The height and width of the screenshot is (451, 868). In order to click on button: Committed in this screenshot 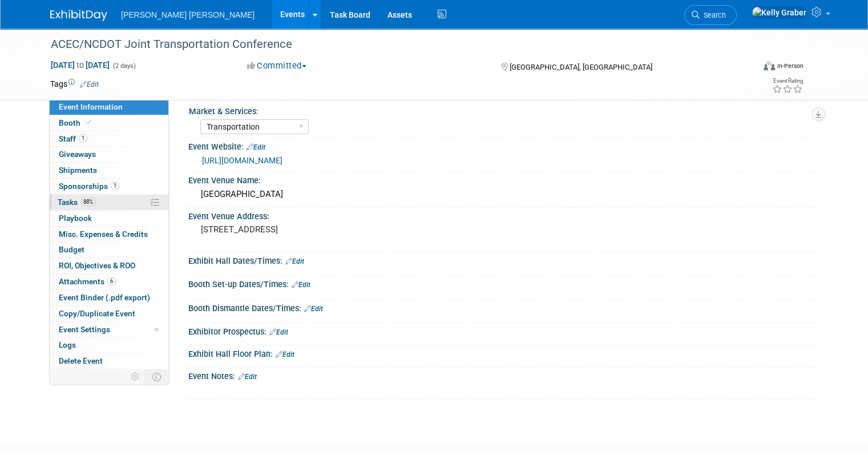, I will do `click(277, 66)`.